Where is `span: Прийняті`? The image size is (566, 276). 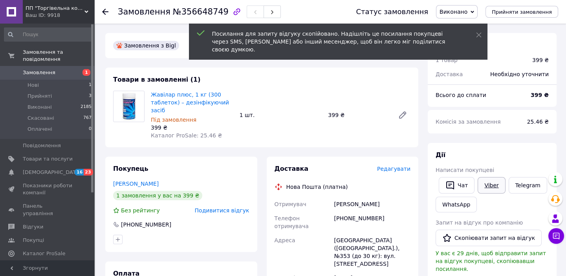 span: Прийняті is located at coordinates (40, 96).